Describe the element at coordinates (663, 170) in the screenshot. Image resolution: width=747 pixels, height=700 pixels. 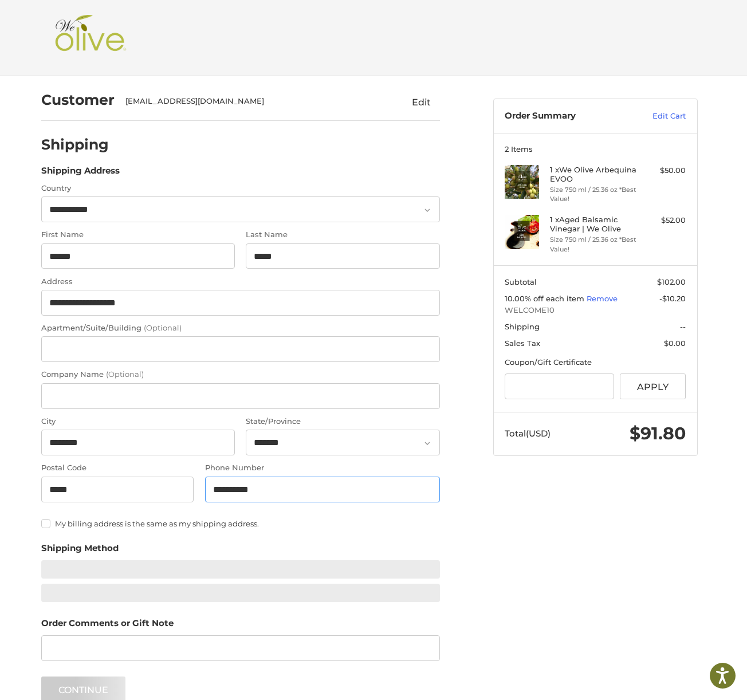
I see `div: $50.00` at that location.